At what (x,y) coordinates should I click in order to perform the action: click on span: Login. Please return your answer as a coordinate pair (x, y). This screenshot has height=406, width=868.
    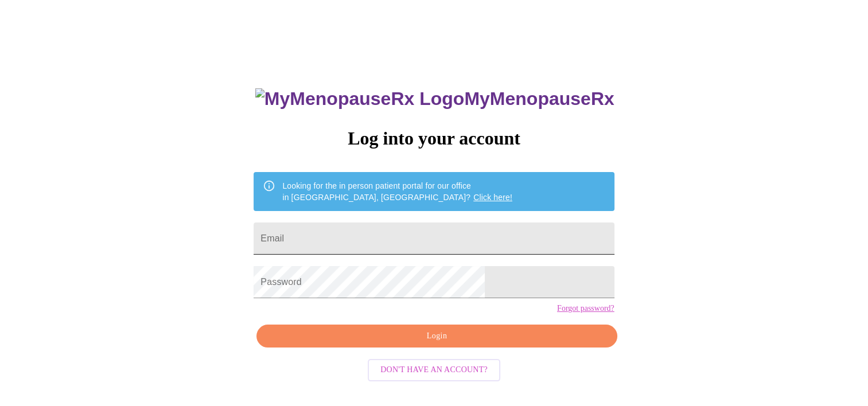
    Looking at the image, I should click on (437, 336).